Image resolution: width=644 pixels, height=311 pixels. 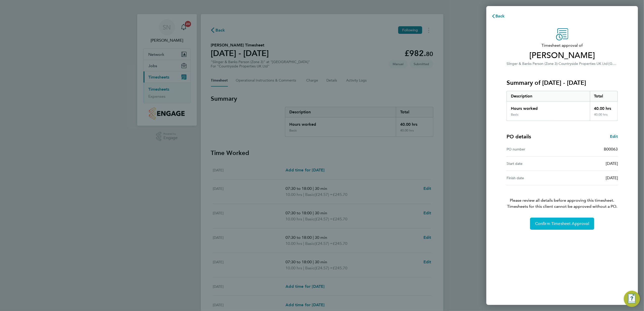 I want to click on span: Back, so click(x=500, y=16).